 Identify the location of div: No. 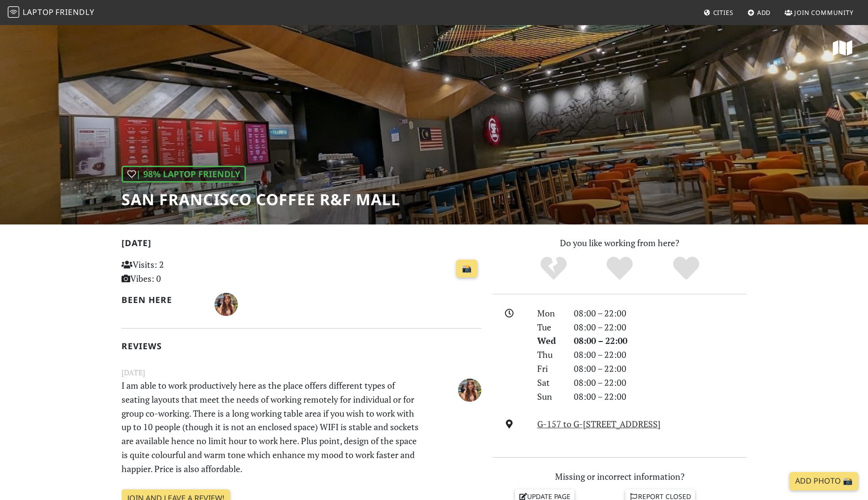
(554, 269).